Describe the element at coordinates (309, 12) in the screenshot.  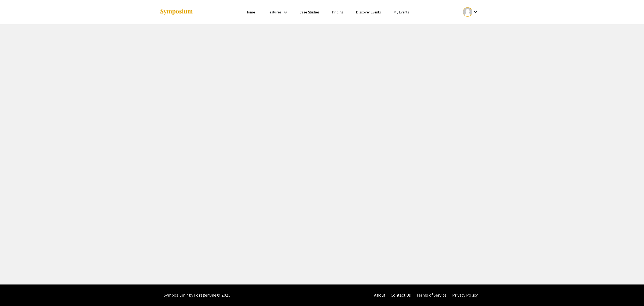
I see `a: Case Studies` at that location.